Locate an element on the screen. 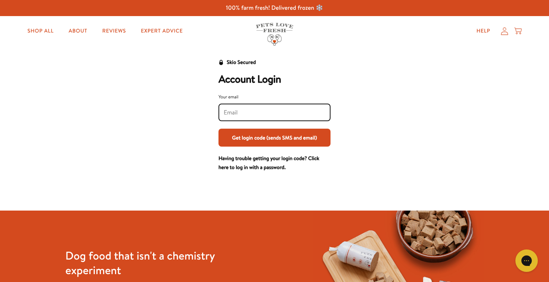  h2: Account Login is located at coordinates (275, 79).